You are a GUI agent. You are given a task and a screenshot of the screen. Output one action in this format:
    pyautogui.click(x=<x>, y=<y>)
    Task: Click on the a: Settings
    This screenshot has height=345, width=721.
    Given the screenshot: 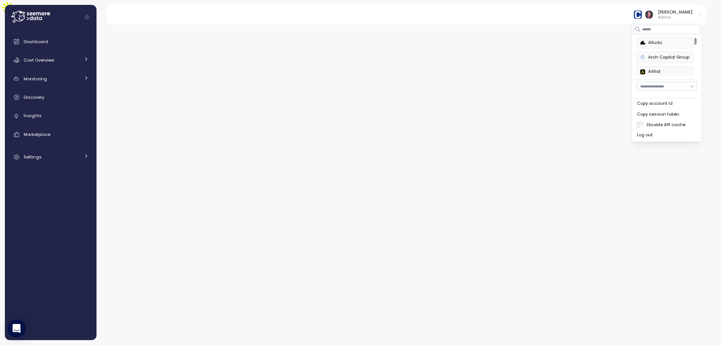 What is the action you would take?
    pyautogui.click(x=51, y=157)
    